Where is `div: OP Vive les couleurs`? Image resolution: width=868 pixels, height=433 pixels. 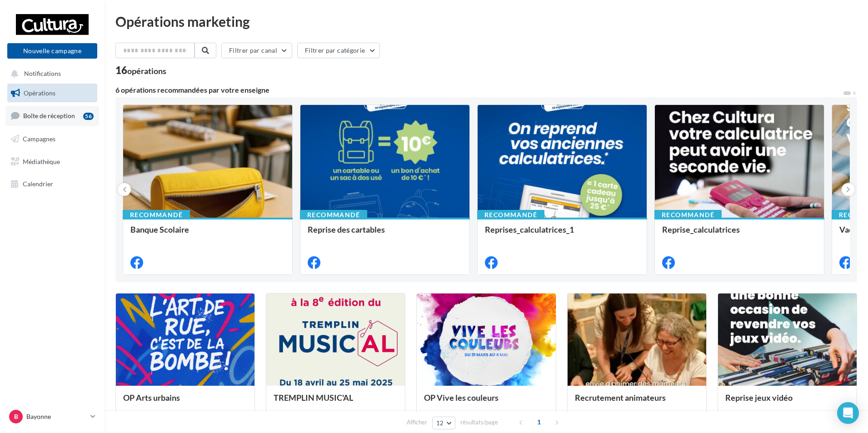 div: OP Vive les couleurs is located at coordinates (486, 402).